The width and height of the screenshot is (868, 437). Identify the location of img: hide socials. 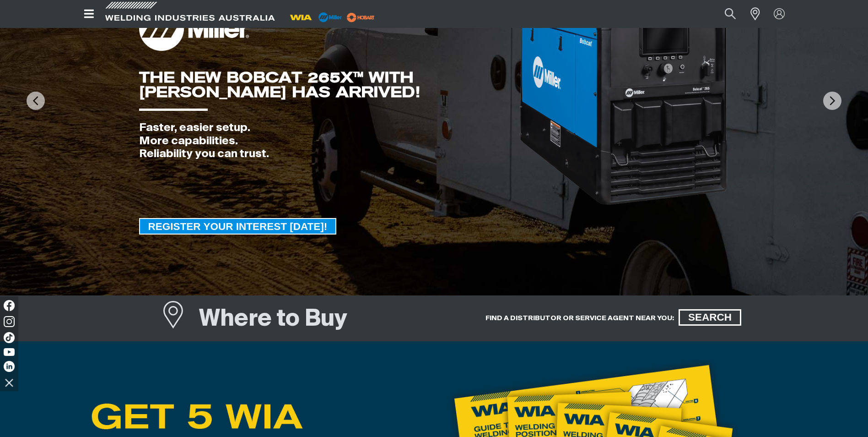
(9, 382).